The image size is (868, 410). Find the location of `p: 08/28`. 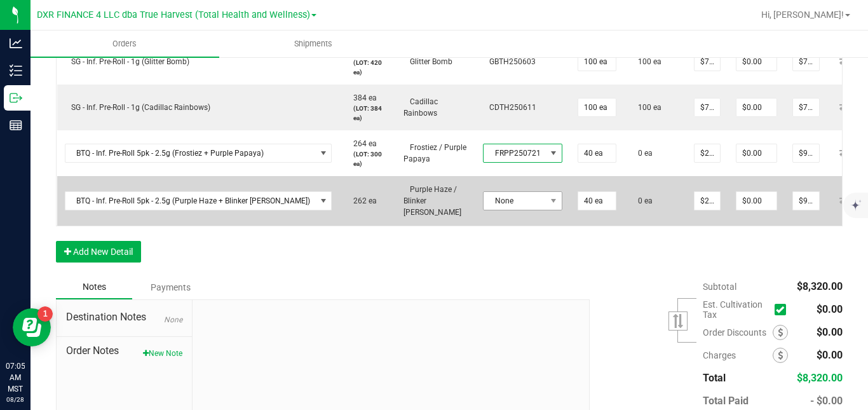

p: 08/28 is located at coordinates (15, 399).